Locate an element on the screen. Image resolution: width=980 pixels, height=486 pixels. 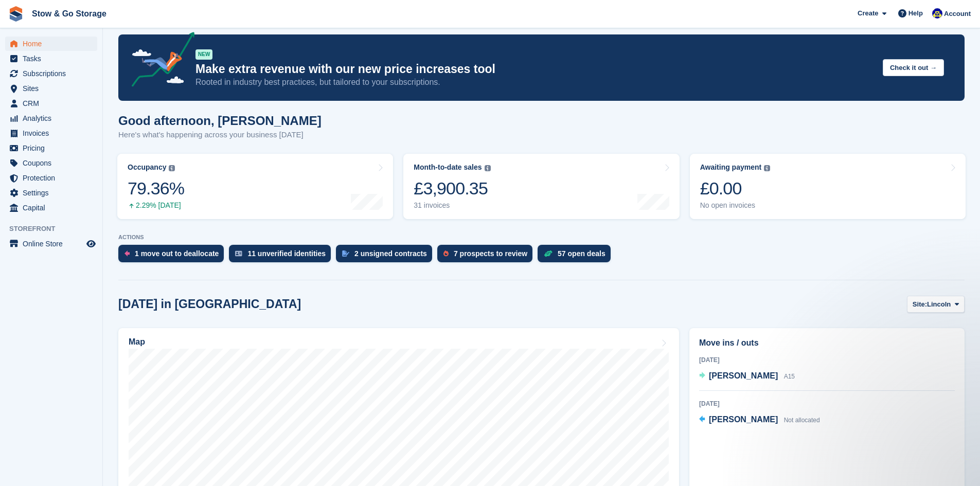
a: 11 unverified identities is located at coordinates (282, 256).